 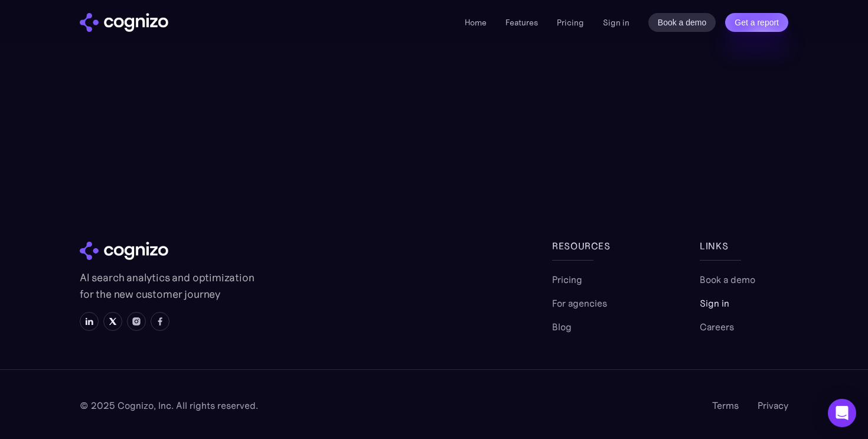 I want to click on a: Careers, so click(x=717, y=327).